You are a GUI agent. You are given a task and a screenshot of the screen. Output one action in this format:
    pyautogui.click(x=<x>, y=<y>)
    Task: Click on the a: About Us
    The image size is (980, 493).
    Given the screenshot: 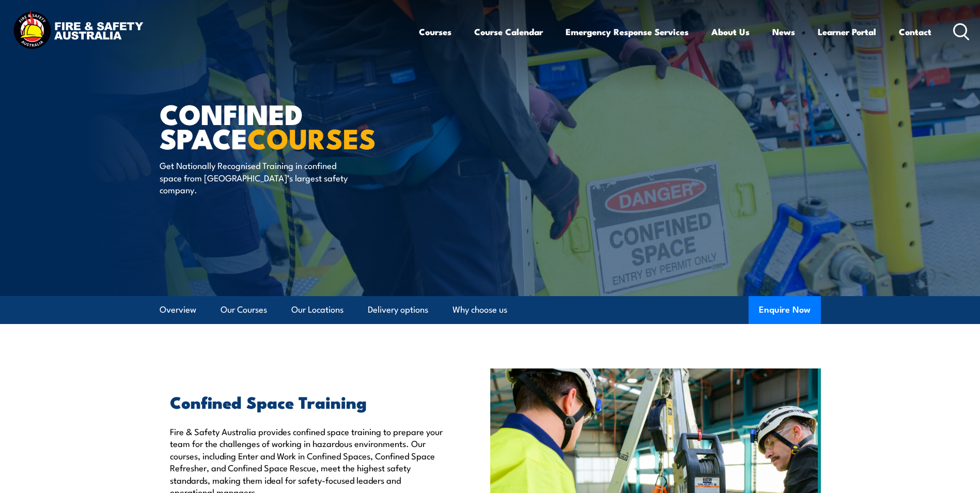 What is the action you would take?
    pyautogui.click(x=731, y=32)
    